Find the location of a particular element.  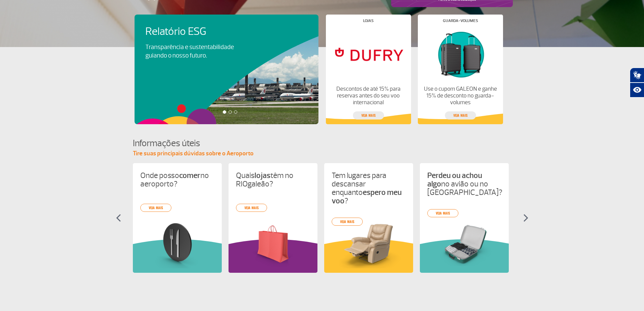

img: card%20informa%C3%A7%C3%B5es%208.png is located at coordinates (177, 244).